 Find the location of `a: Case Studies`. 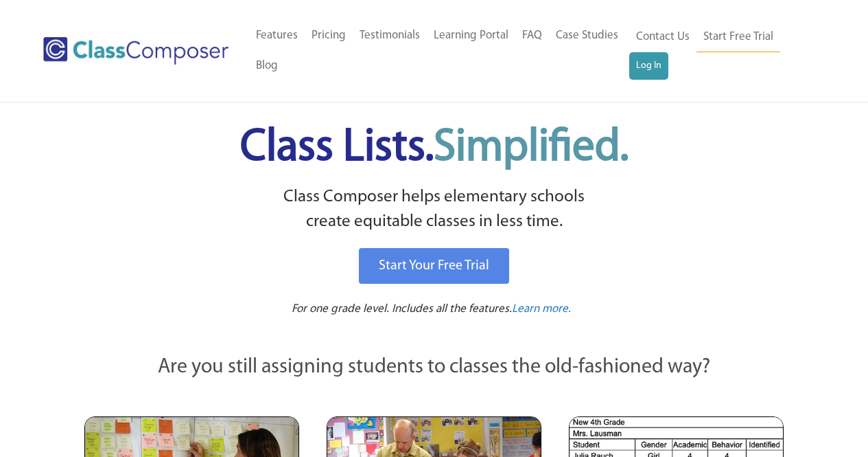

a: Case Studies is located at coordinates (587, 36).